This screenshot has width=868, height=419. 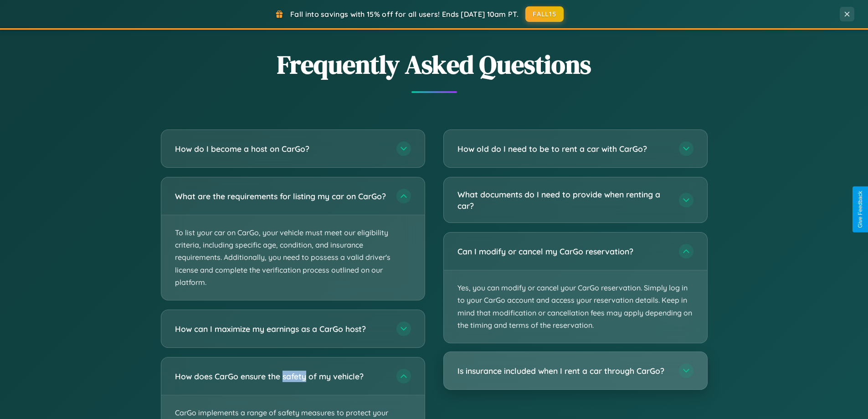 I want to click on h3: How does CarGo ensure the safety of my vehicle?, so click(x=281, y=376).